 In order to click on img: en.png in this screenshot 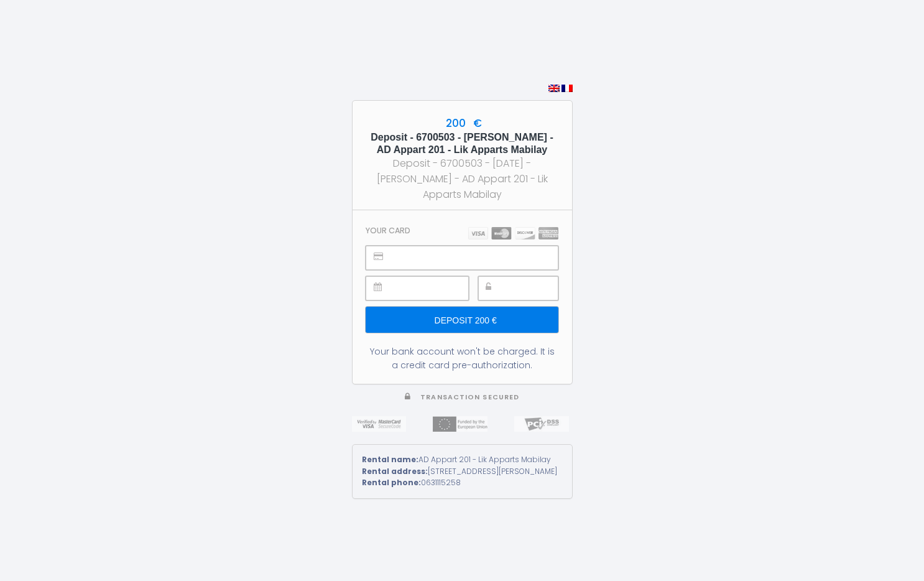, I will do `click(554, 89)`.